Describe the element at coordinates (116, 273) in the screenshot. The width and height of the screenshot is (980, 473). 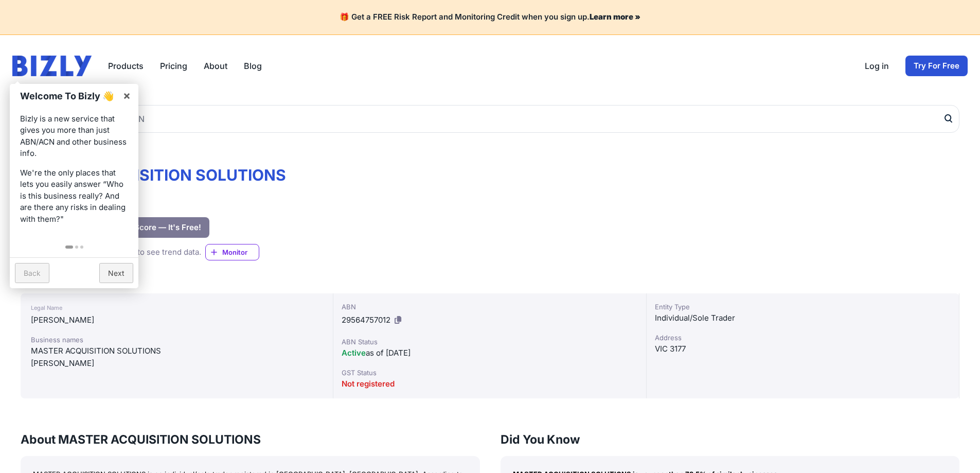
I see `a: Next` at that location.